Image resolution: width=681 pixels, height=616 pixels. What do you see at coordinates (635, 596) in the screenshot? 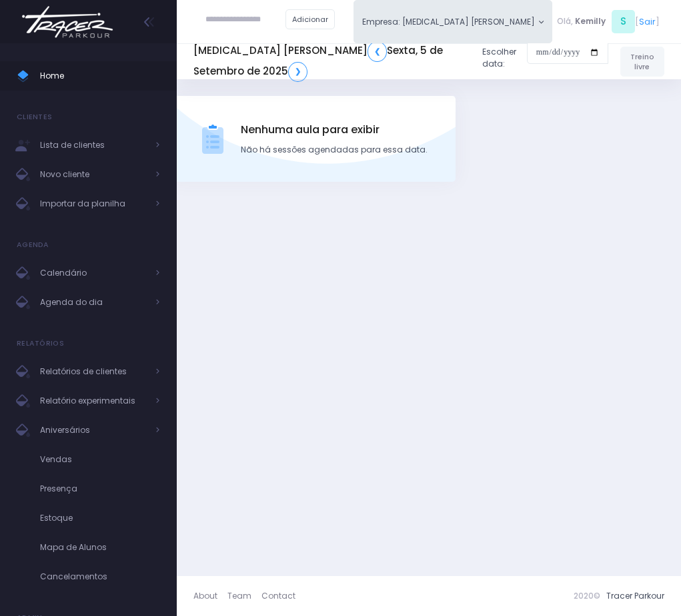
I see `a: Tracer Parkour` at bounding box center [635, 596].